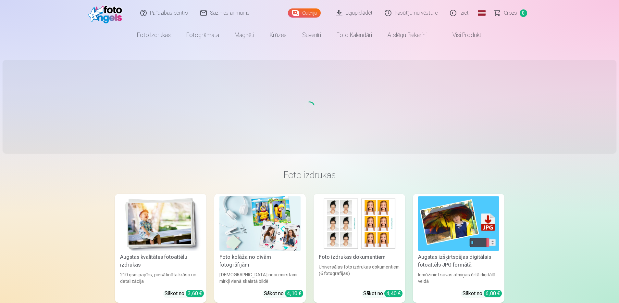  What do you see at coordinates (260, 261) in the screenshot?
I see `div: Foto kolāža no divām fotogrāfijām` at bounding box center [260, 261].